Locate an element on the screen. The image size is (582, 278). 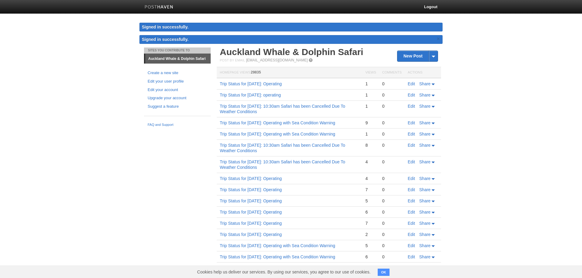
th: Views is located at coordinates (370, 73).